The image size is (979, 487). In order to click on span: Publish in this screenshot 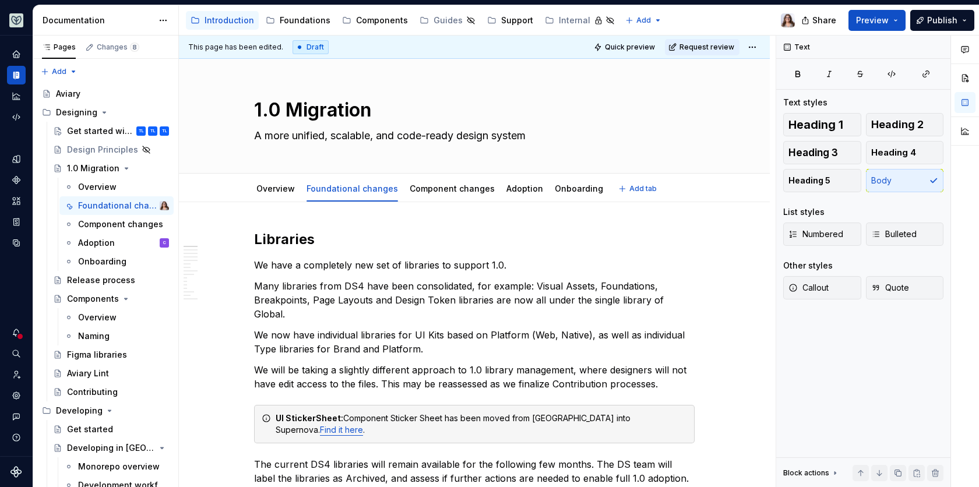, I will do `click(943, 20)`.